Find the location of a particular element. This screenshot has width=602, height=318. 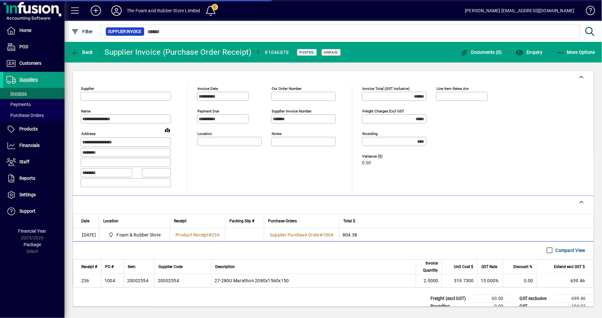

span: Total $ is located at coordinates (349, 221).